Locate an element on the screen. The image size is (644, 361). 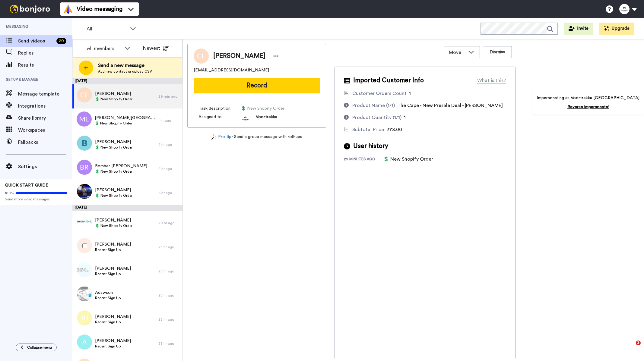
span: Results is located at coordinates (45, 65).